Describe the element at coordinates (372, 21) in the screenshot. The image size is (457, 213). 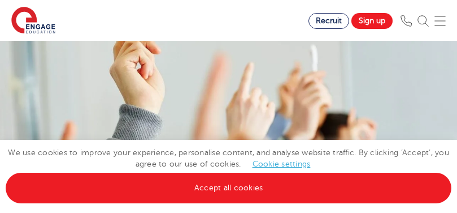
I see `a: Sign up` at that location.